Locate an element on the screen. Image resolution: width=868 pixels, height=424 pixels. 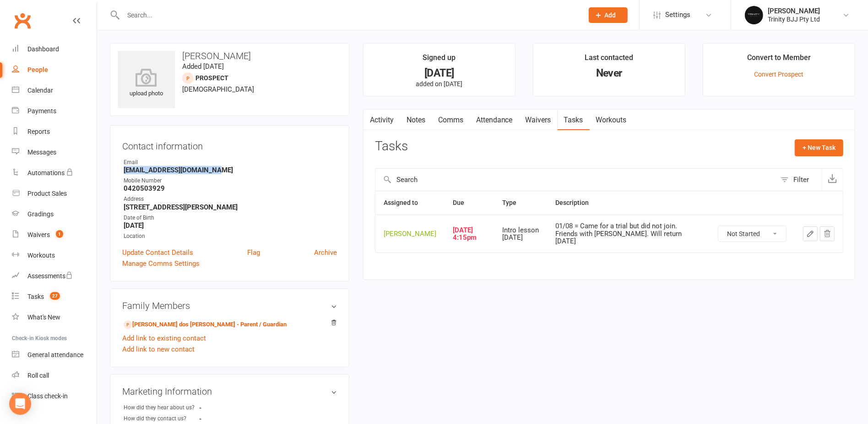
div: Automations is located at coordinates (45, 172).